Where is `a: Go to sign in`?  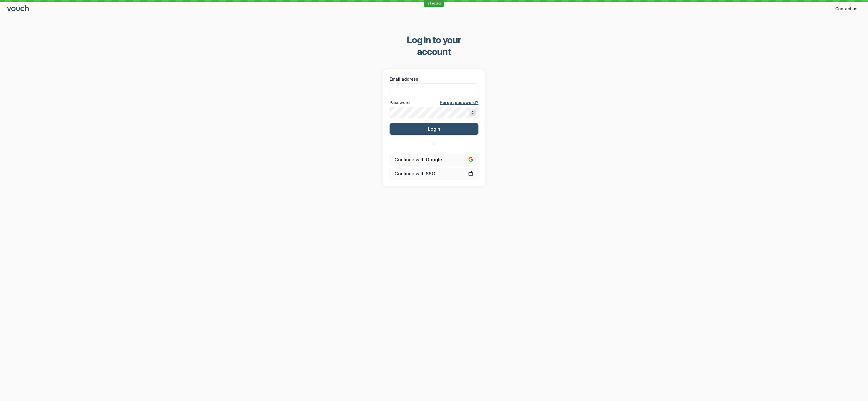
a: Go to sign in is located at coordinates (18, 9).